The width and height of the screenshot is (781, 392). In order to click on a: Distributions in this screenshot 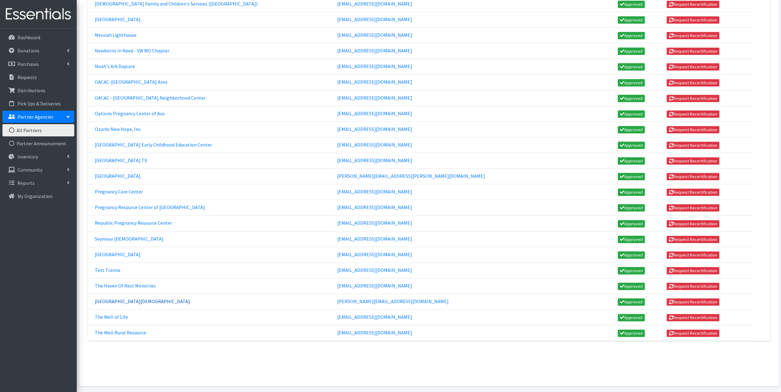, I will do `click(38, 90)`.